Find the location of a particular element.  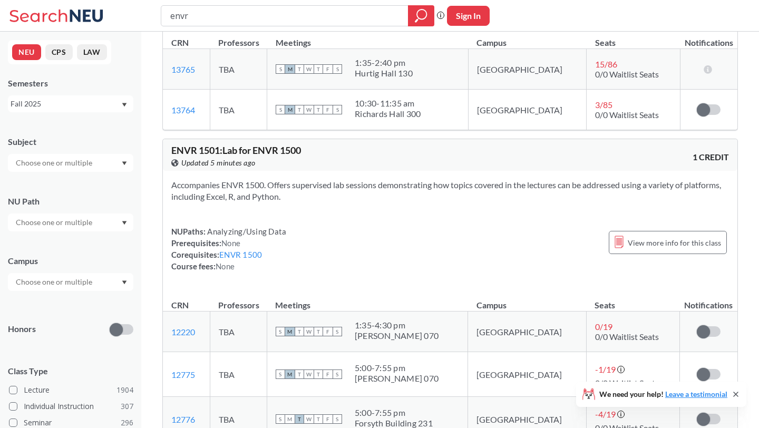

div: Fall 2025 is located at coordinates (65, 104).